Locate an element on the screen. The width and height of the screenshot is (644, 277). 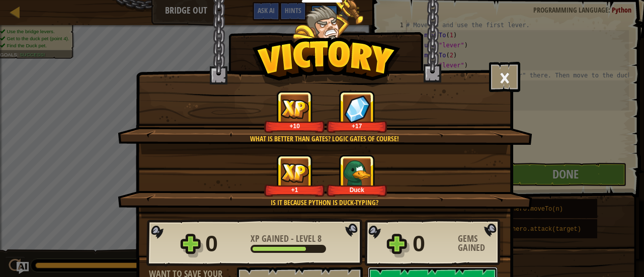
img: Gems Gained is located at coordinates (357, 109).